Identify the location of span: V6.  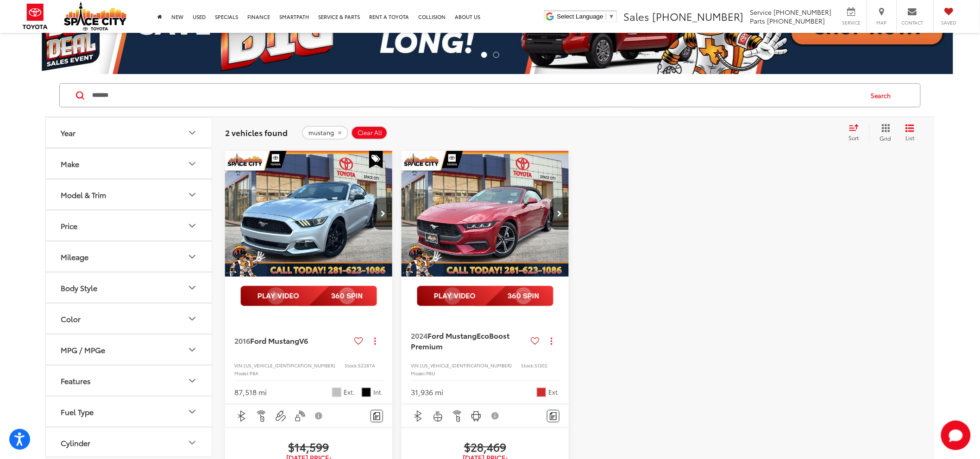
(304, 340).